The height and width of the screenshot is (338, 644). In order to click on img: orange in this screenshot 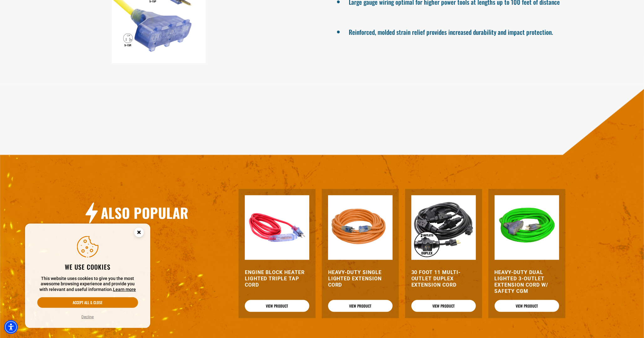, I will do `click(360, 228)`.